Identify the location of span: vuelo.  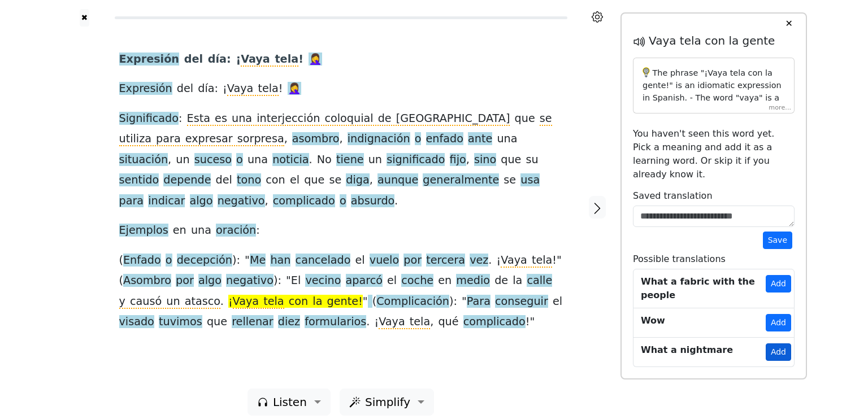
(384, 260).